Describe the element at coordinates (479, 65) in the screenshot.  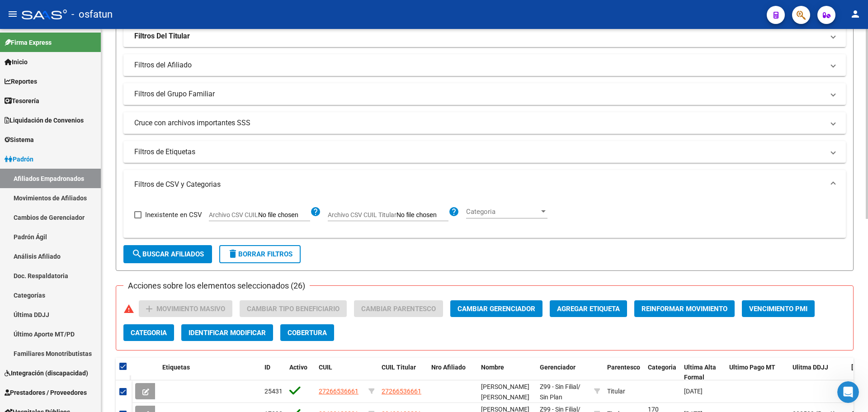
I see `mat-panel-title: Filtros del Afiliado` at that location.